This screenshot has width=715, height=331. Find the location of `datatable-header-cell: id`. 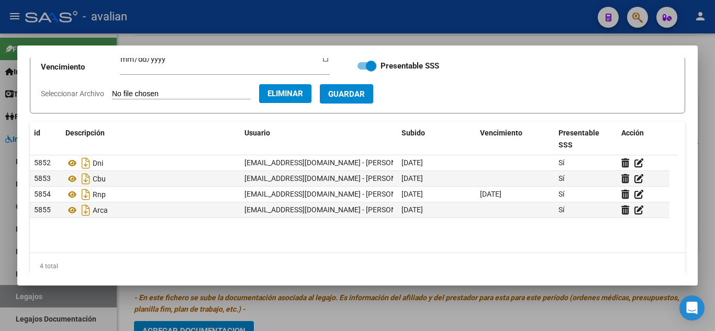

datatable-header-cell: id is located at coordinates (46, 139).